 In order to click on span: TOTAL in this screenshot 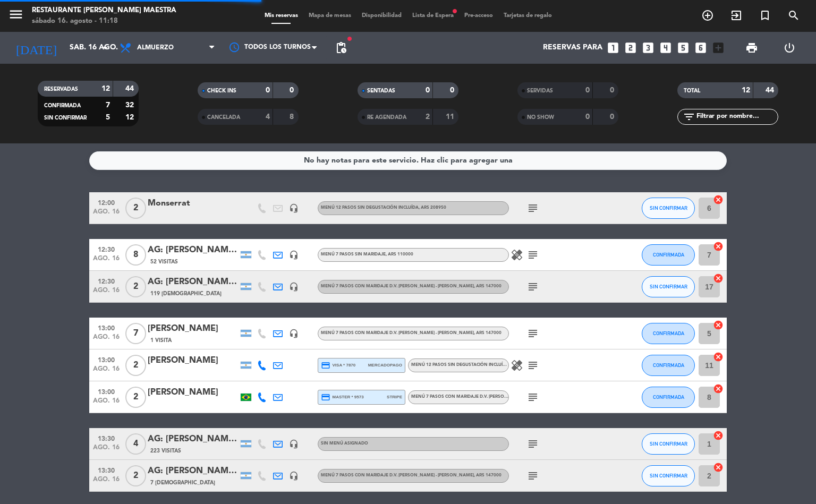, I will do `click(692, 91)`.